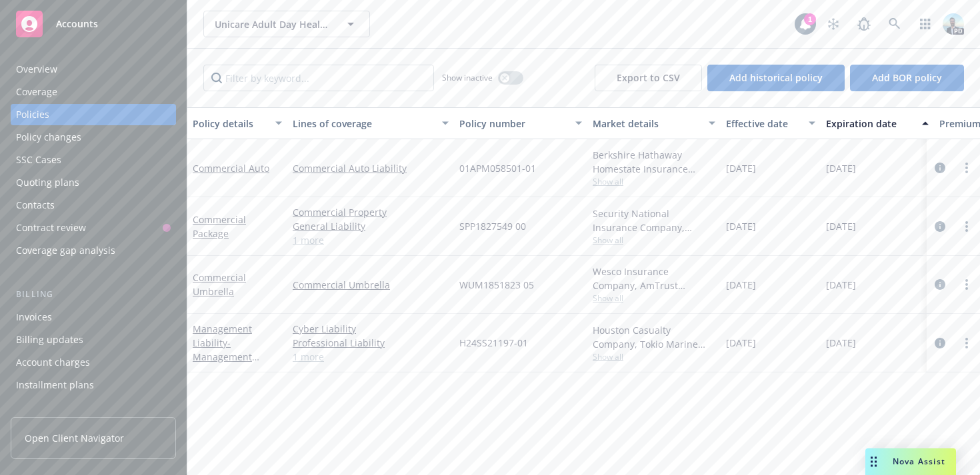 The image size is (980, 475). I want to click on div: Policy number, so click(513, 124).